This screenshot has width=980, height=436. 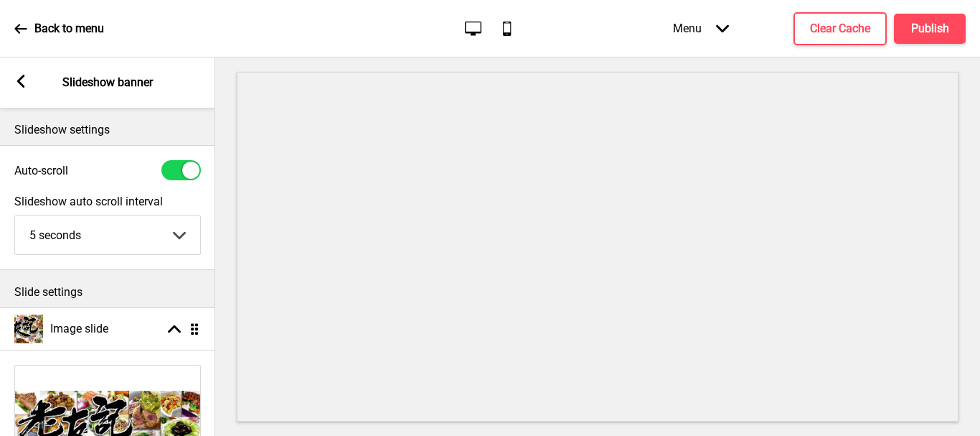 I want to click on h4: Clear Cache, so click(x=840, y=29).